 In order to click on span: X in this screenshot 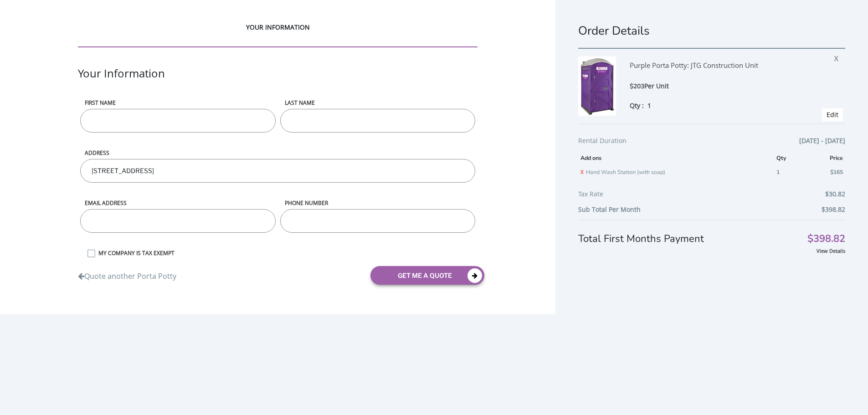, I will do `click(838, 57)`.